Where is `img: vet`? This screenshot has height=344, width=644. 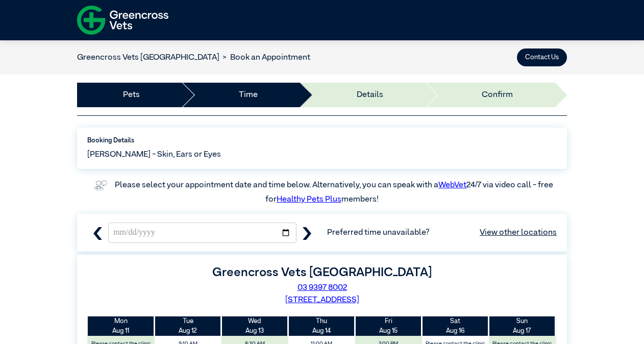
img: vet is located at coordinates (101, 186).